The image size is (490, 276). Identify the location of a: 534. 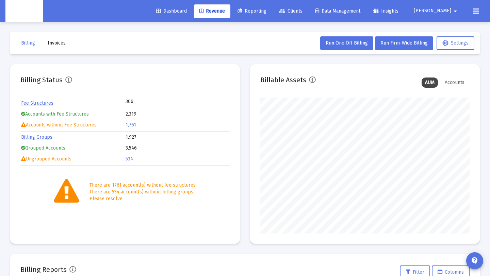
(129, 159).